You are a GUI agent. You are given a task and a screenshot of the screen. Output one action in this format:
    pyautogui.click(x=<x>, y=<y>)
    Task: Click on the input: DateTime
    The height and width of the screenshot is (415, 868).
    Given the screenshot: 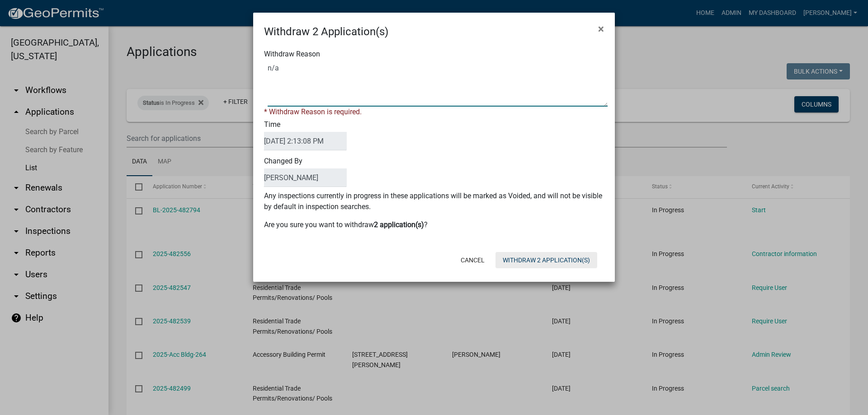 What is the action you would take?
    pyautogui.click(x=305, y=141)
    